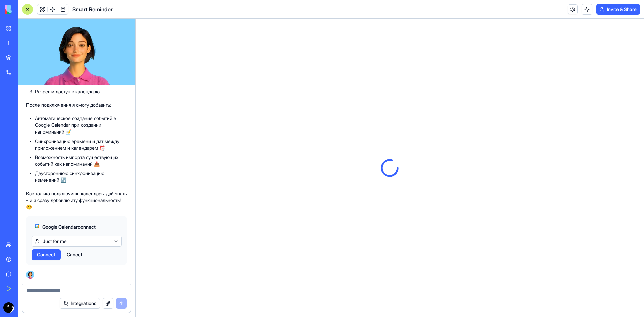 The image size is (644, 317). Describe the element at coordinates (30, 275) in the screenshot. I see `img: Ella_00000_wcx2te.png` at that location.